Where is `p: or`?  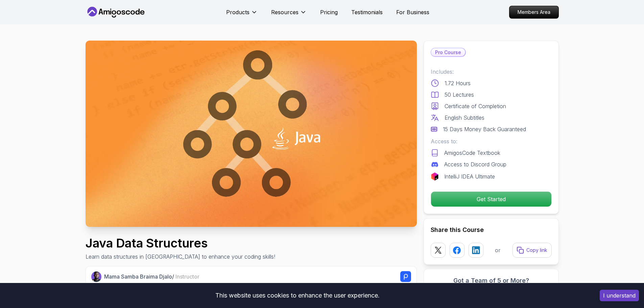 p: or is located at coordinates (498, 250).